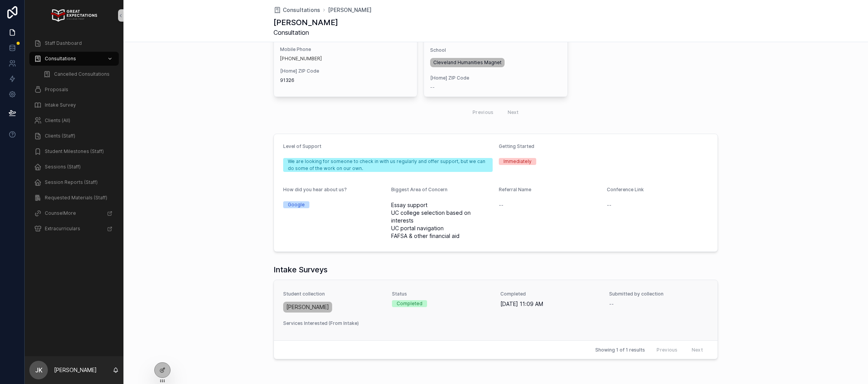 The height and width of the screenshot is (384, 868). What do you see at coordinates (74, 151) in the screenshot?
I see `span: Student Milestones (Staff)` at bounding box center [74, 151].